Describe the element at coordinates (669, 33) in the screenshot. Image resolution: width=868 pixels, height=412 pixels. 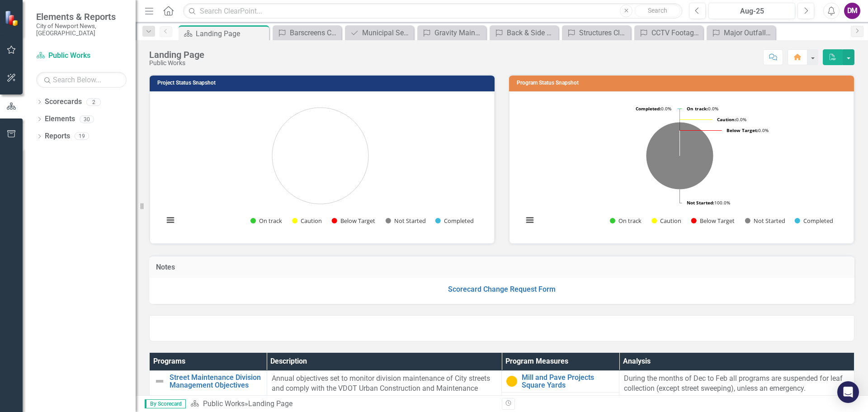
I see `a: CCTV Footage of Gravity Mains (Stormwater)` at that location.